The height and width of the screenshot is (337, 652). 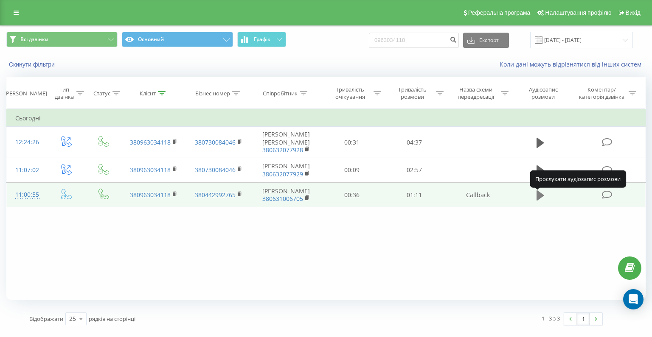 What do you see at coordinates (478, 195) in the screenshot?
I see `td: Callback` at bounding box center [478, 195].